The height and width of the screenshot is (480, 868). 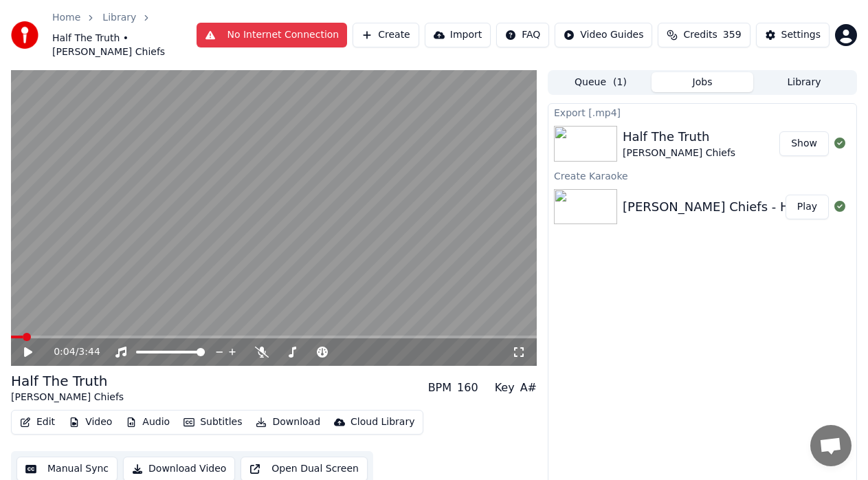 What do you see at coordinates (467, 387) in the screenshot?
I see `div: 160` at bounding box center [467, 387].